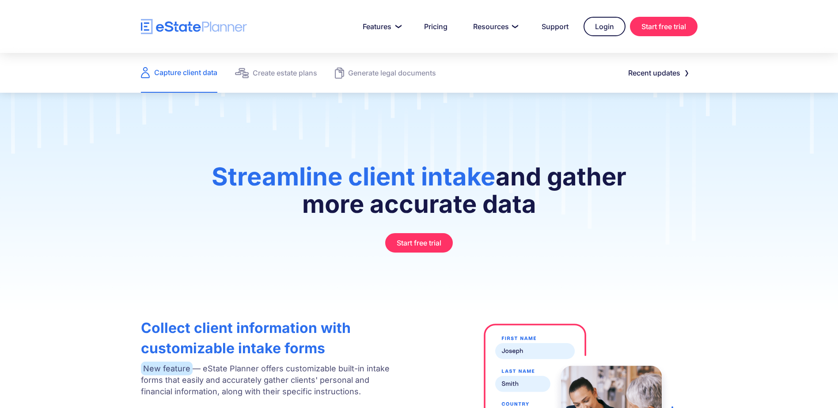  What do you see at coordinates (494, 26) in the screenshot?
I see `a: Resources` at bounding box center [494, 26].